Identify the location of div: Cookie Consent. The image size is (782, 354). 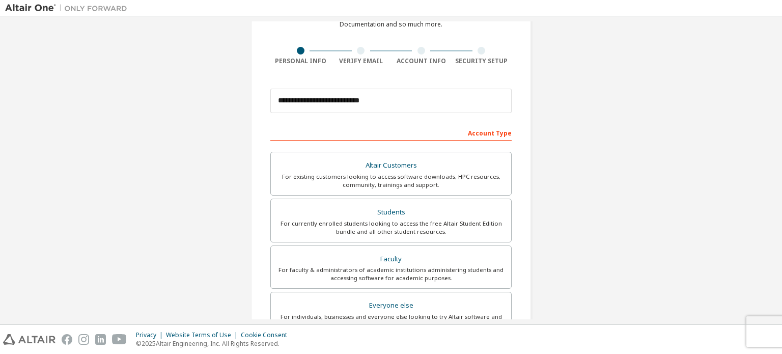
(267, 335).